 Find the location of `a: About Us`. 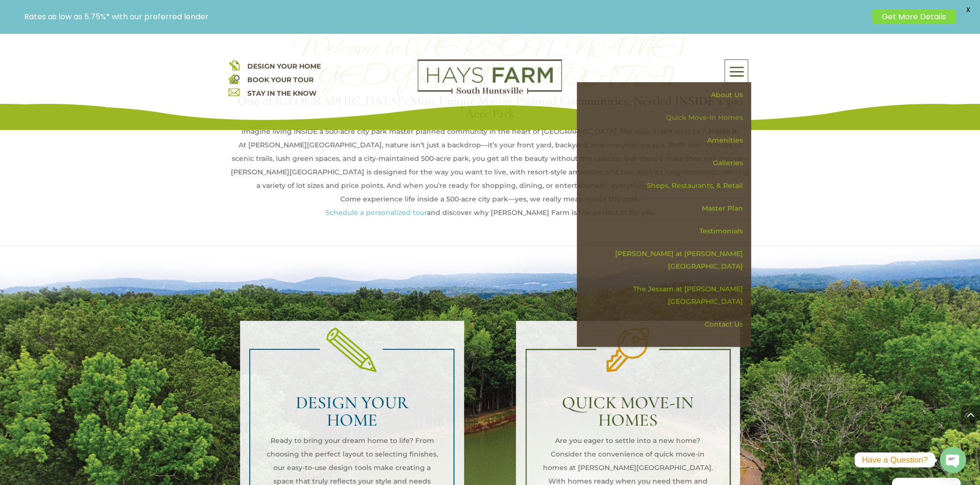

a: About Us is located at coordinates (668, 95).